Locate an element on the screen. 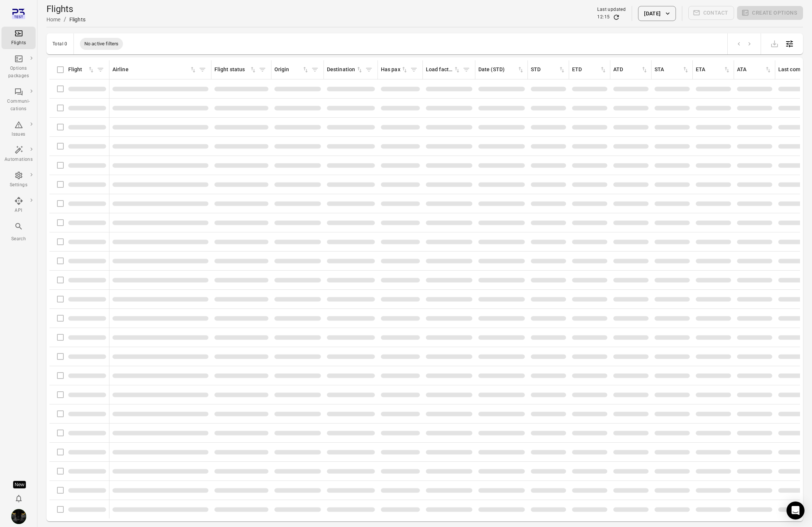 Image resolution: width=812 pixels, height=527 pixels. div: Issues is located at coordinates (18, 135).